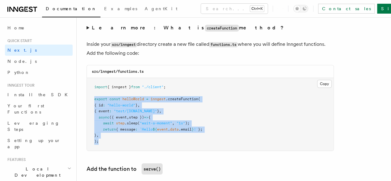  Describe the element at coordinates (118, 117) in the screenshot. I see `span: ({ event` at that location.